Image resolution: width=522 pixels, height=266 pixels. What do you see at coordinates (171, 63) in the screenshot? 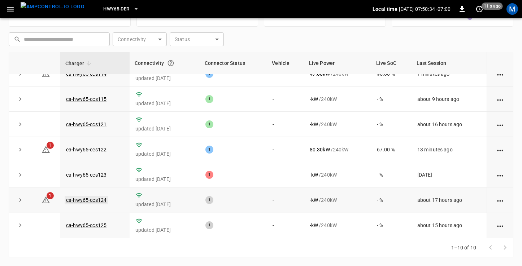
I see `button: Connection between the charger and our software.` at bounding box center [171, 63].